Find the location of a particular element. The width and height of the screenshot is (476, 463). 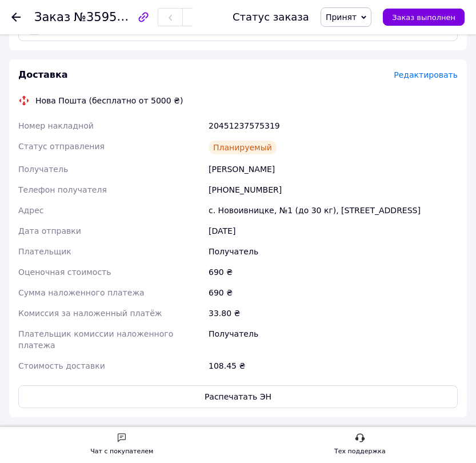

span: №359525570 is located at coordinates (114, 17).